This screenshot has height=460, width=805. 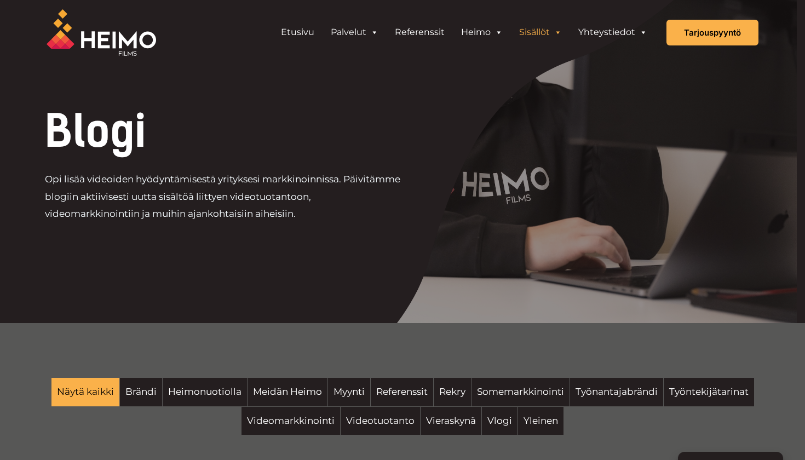 What do you see at coordinates (617, 392) in the screenshot?
I see `a: Työnantajabrändi` at bounding box center [617, 392].